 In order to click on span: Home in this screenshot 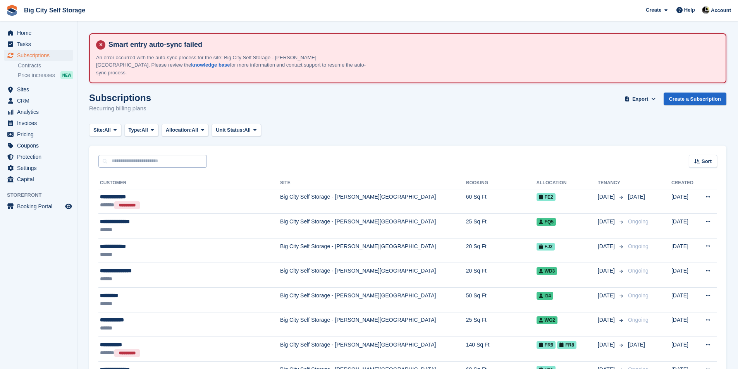, I will do `click(40, 33)`.